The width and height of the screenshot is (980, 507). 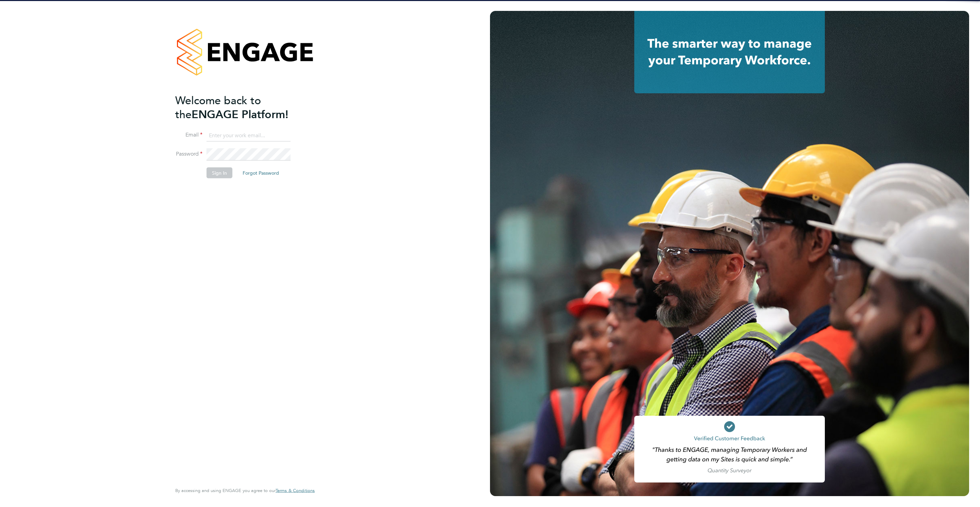 I want to click on h2: ENGAGE Platform!, so click(x=241, y=107).